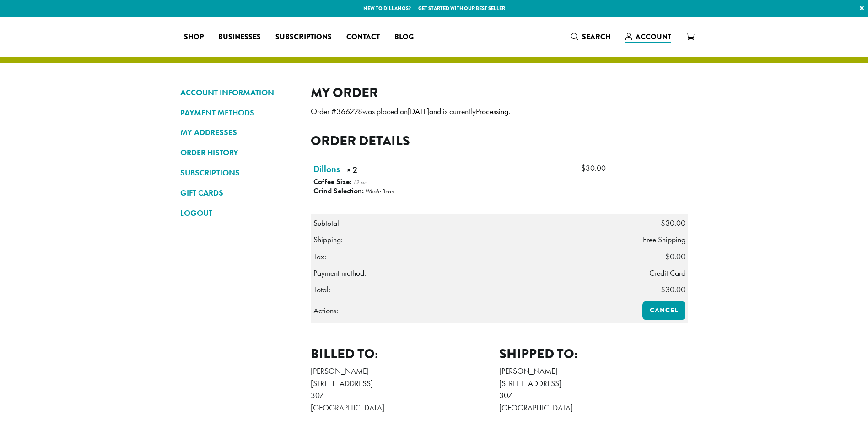 The height and width of the screenshot is (437, 868). Describe the element at coordinates (492, 111) in the screenshot. I see `mark: Processing` at that location.